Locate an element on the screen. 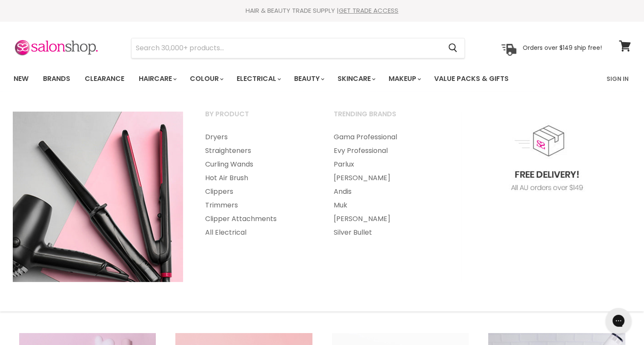  a: Curling Wands is located at coordinates (258, 165).